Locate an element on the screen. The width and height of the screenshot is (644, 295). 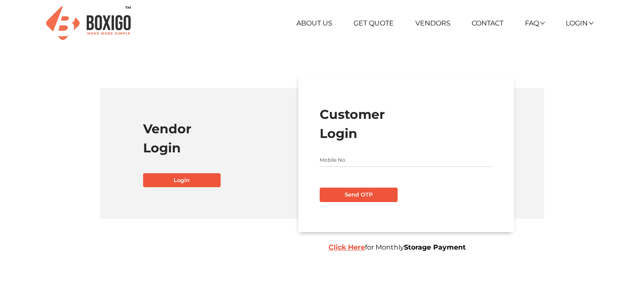
a: FAQ is located at coordinates (534, 23).